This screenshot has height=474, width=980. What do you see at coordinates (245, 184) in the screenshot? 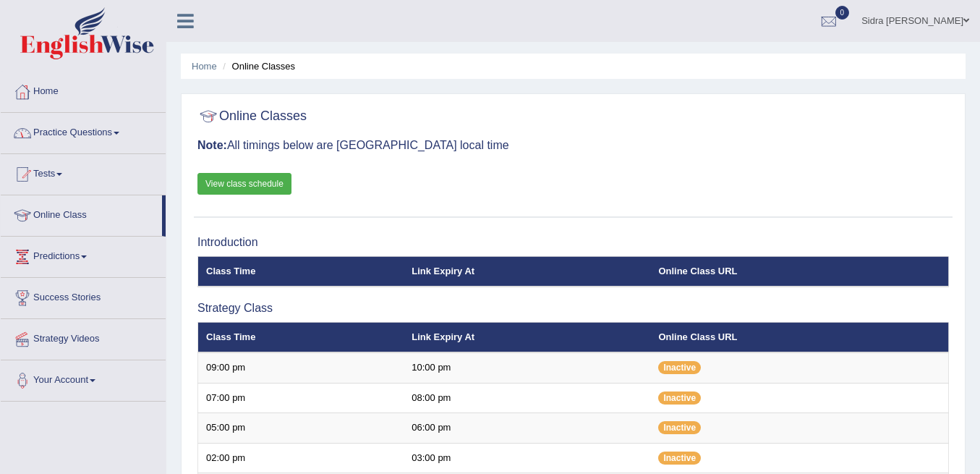
I see `a: View class schedule` at bounding box center [245, 184].